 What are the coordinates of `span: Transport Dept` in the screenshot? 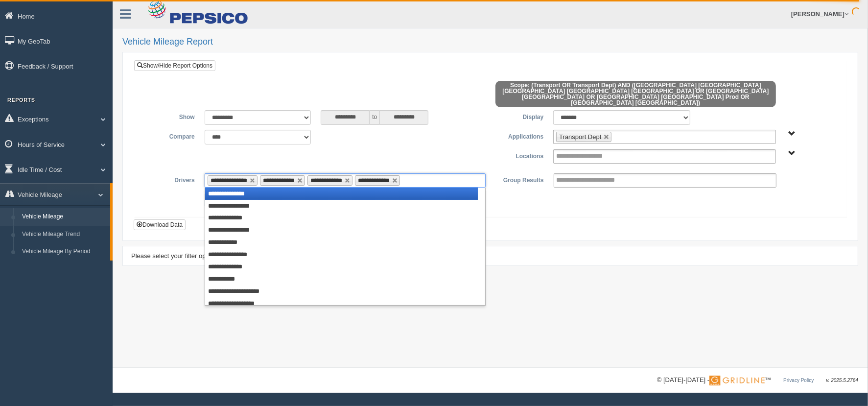 It's located at (580, 136).